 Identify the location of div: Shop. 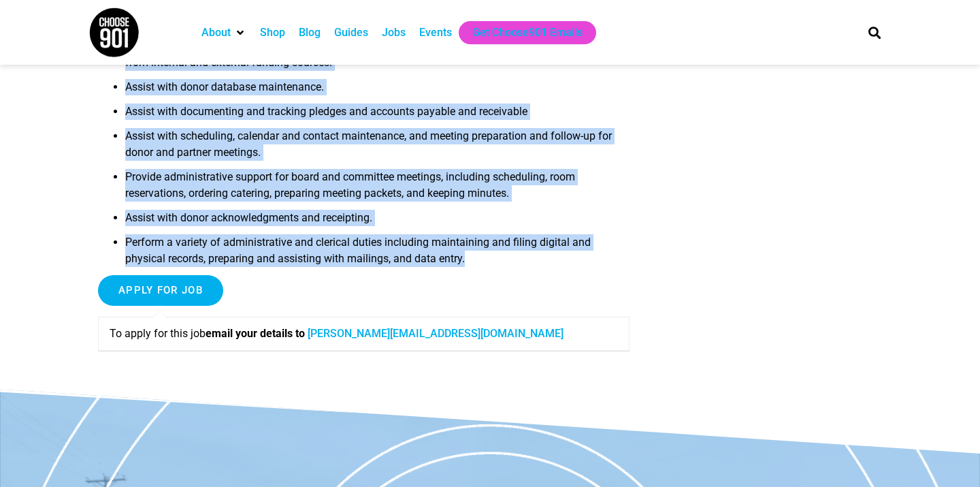
(272, 33).